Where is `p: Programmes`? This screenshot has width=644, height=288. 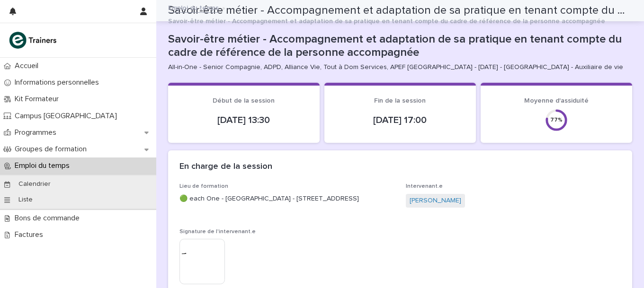
p: Programmes is located at coordinates (38, 132).